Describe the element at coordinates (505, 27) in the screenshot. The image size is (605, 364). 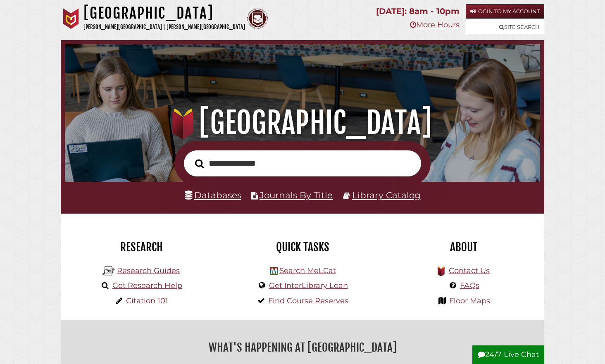
I see `a: Site Search` at that location.